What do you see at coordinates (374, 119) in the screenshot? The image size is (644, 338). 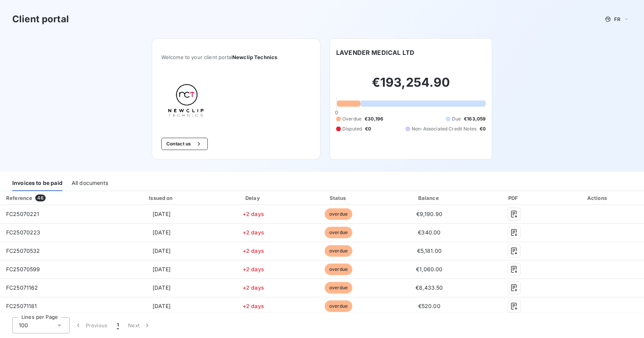 I see `span: €30,196` at bounding box center [374, 119].